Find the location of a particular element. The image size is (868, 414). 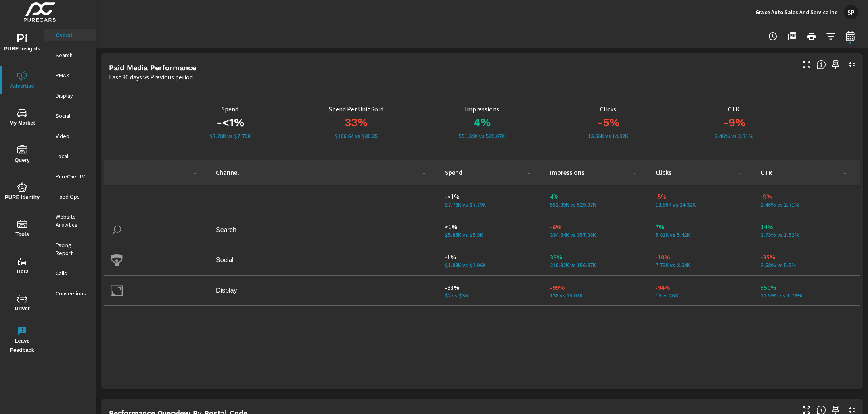

p: Spend is located at coordinates (230, 109).